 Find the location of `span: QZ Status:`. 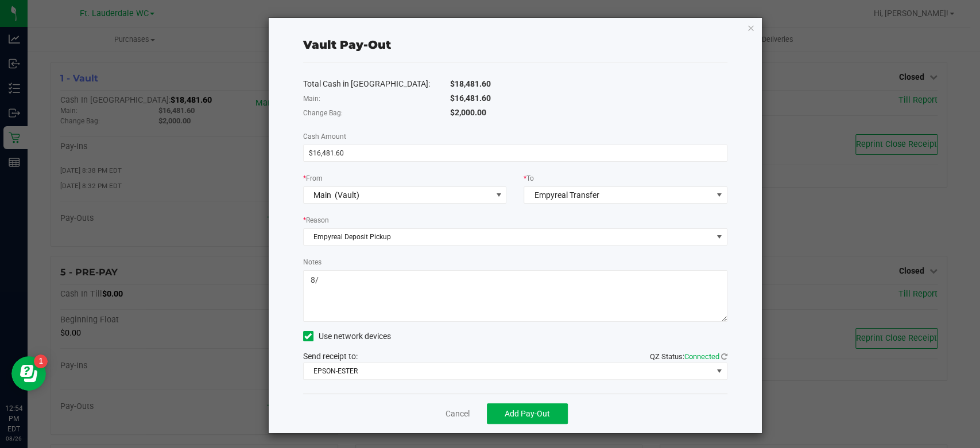

span: QZ Status: is located at coordinates (688, 356).